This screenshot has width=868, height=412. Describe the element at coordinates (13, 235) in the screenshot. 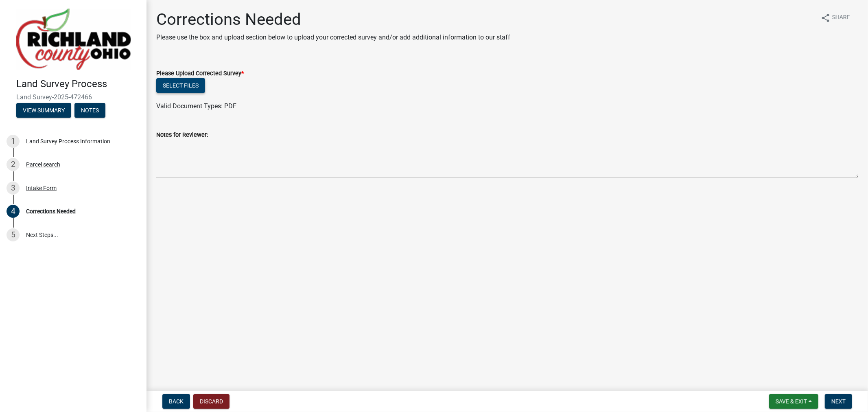

I see `div: 5` at that location.